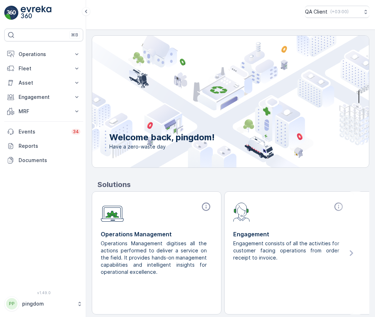 This screenshot has height=317, width=375. I want to click on button: Engagement, so click(44, 97).